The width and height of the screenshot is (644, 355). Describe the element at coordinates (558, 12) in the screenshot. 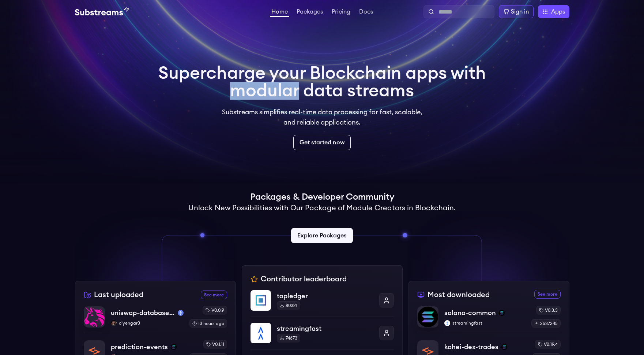

I see `span: Apps` at that location.